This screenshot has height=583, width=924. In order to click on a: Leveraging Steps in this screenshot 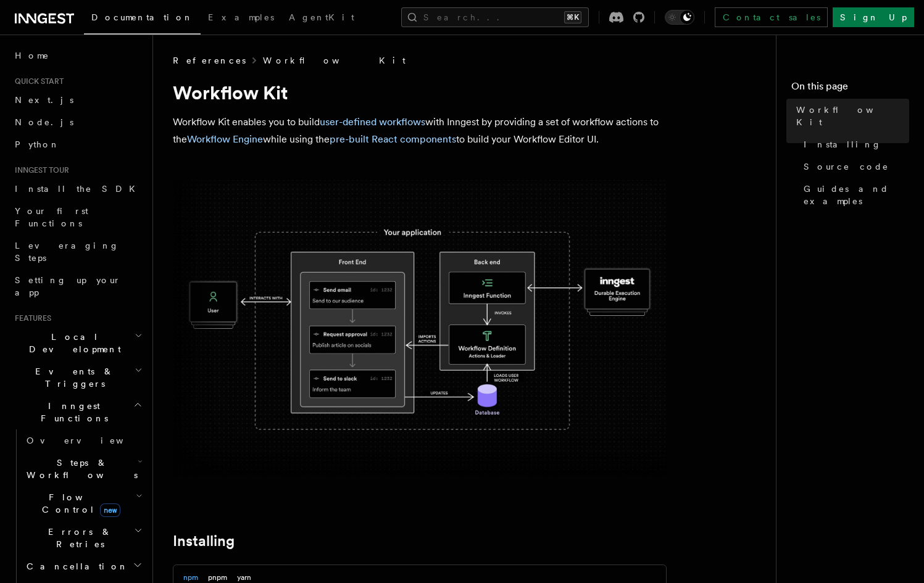, I will do `click(77, 252)`.